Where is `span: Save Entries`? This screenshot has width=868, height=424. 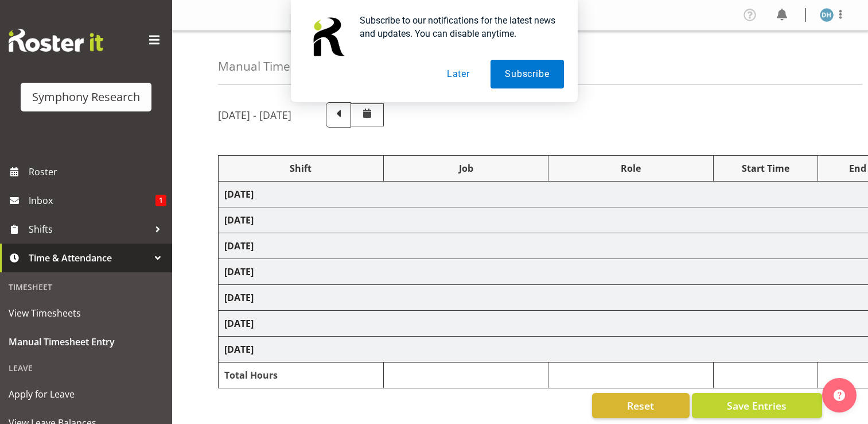 span: Save Entries is located at coordinates (757, 405).